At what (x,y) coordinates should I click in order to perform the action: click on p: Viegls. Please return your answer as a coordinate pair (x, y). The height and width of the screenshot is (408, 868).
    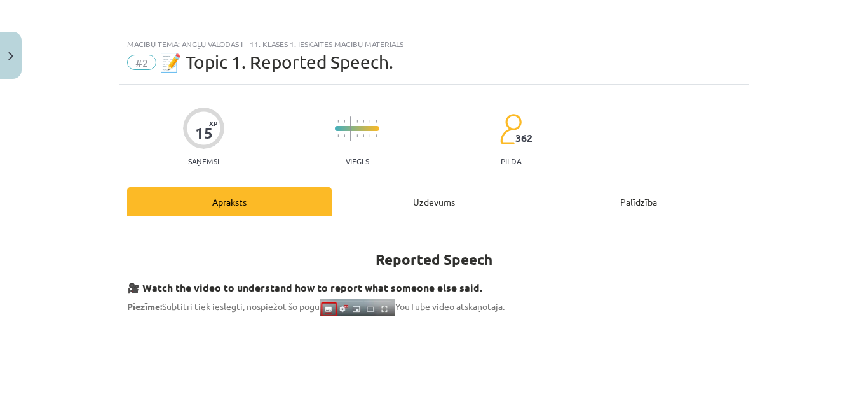
    Looking at the image, I should click on (357, 161).